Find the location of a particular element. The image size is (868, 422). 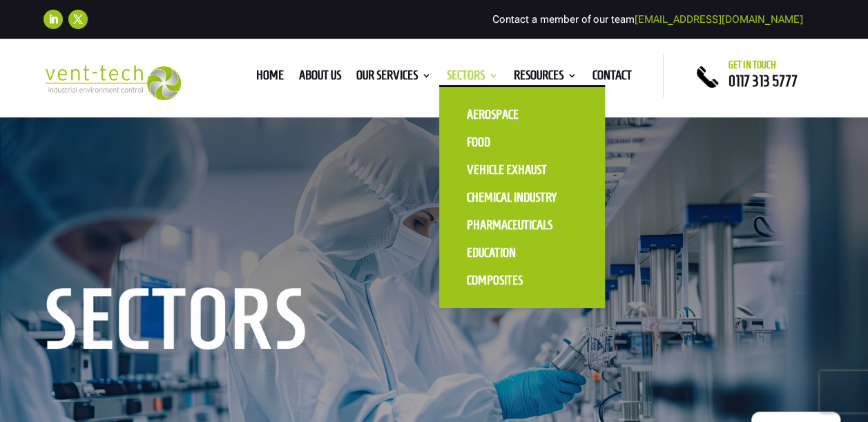

a: Education is located at coordinates (522, 252).